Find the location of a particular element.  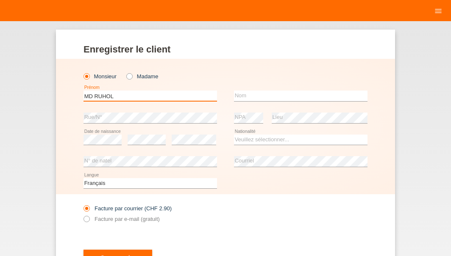

label: Monsieur is located at coordinates (100, 76).